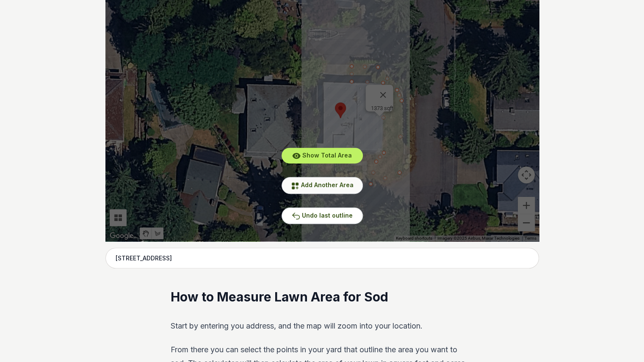  What do you see at coordinates (328, 185) in the screenshot?
I see `span: Add Another Area` at bounding box center [328, 185].